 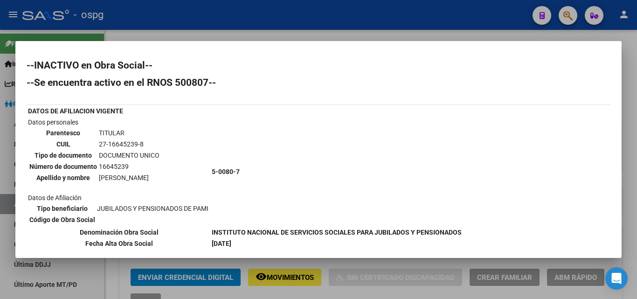 I want to click on th: CUIL, so click(x=63, y=144).